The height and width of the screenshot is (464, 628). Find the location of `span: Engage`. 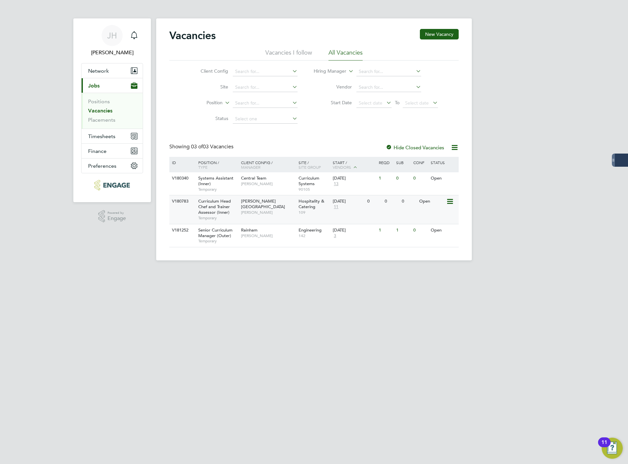

span: Engage is located at coordinates (117, 218).